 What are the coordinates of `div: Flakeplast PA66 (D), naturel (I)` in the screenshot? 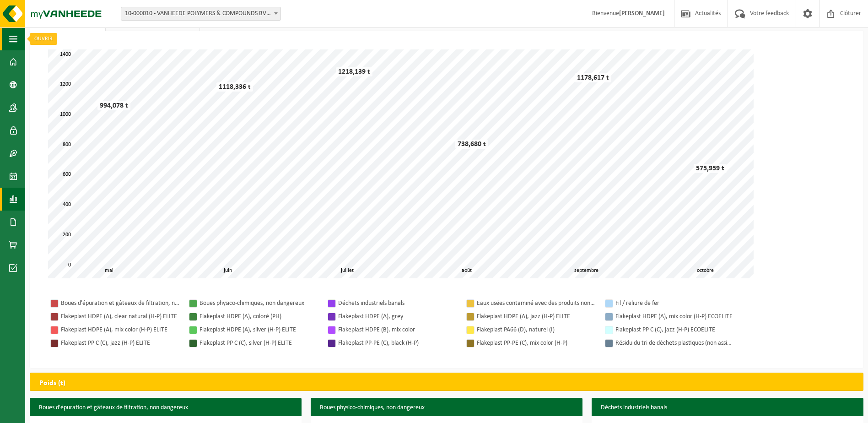 It's located at (537, 330).